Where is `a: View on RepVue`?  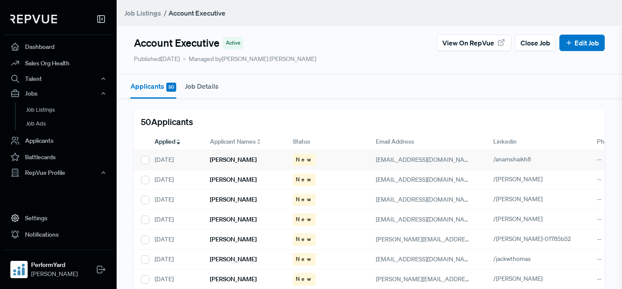
a: View on RepVue is located at coordinates (474, 43).